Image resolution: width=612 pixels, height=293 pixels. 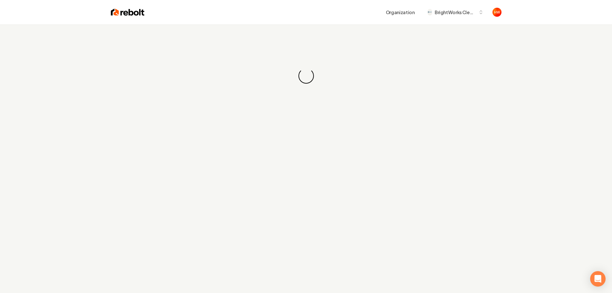 What do you see at coordinates (497, 12) in the screenshot?
I see `img: HSA Websites` at bounding box center [497, 12].